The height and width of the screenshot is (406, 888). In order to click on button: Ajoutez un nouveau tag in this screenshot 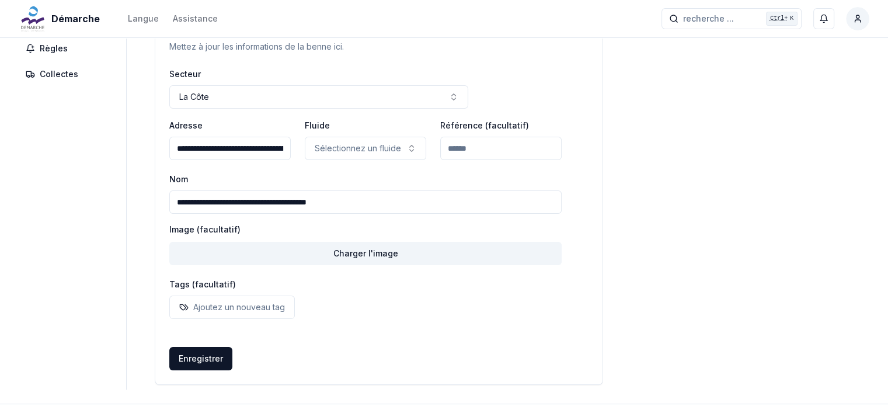, I will do `click(232, 307)`.